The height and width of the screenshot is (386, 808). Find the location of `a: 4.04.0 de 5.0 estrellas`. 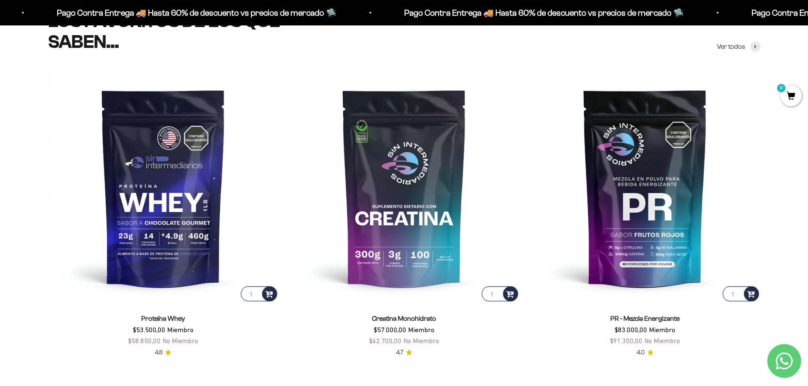

a: 4.04.0 de 5.0 estrellas is located at coordinates (645, 353).